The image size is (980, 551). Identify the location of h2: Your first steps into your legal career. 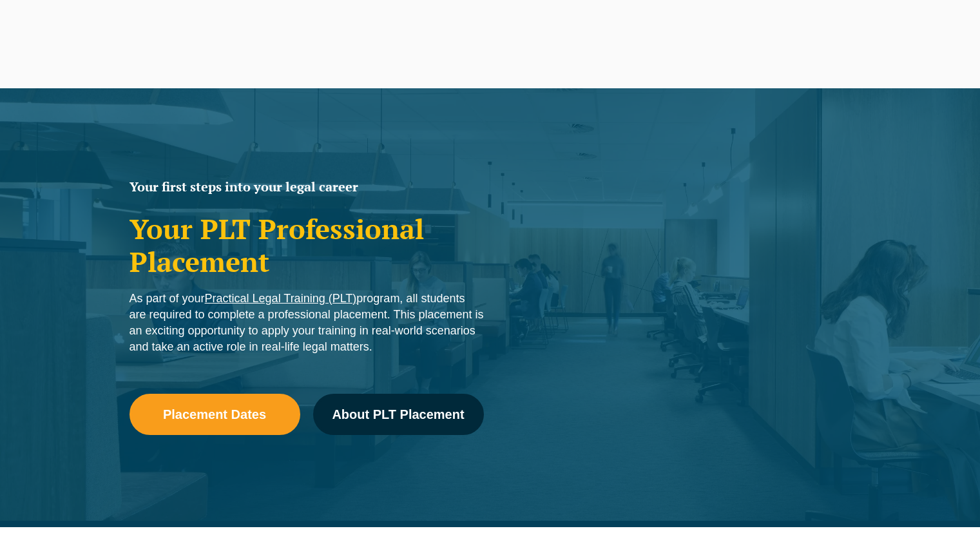
(306, 187).